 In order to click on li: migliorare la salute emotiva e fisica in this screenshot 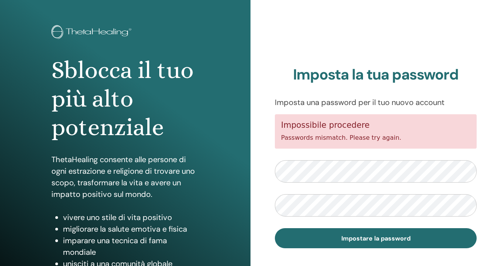, I will do `click(131, 229)`.